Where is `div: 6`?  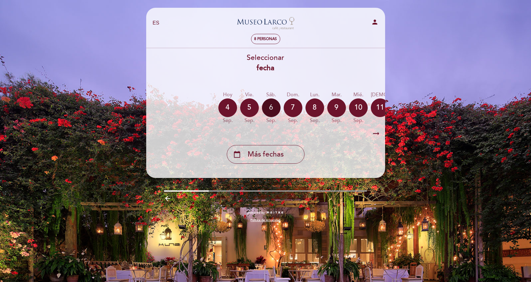 div: 6 is located at coordinates (271, 108).